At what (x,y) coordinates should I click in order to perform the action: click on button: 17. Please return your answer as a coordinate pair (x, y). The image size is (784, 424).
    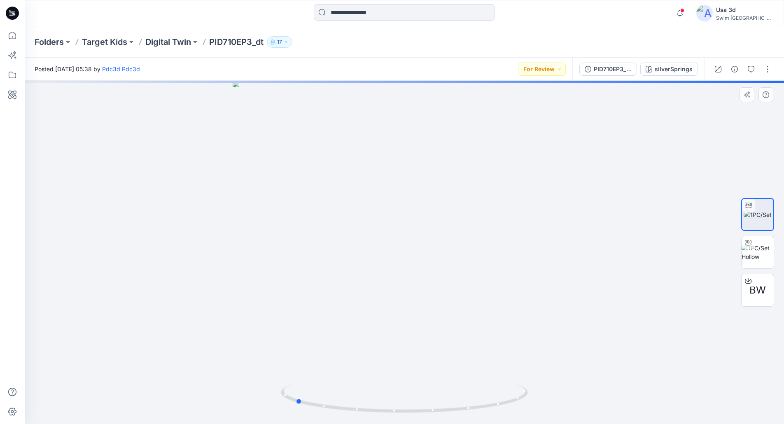
    Looking at the image, I should click on (280, 42).